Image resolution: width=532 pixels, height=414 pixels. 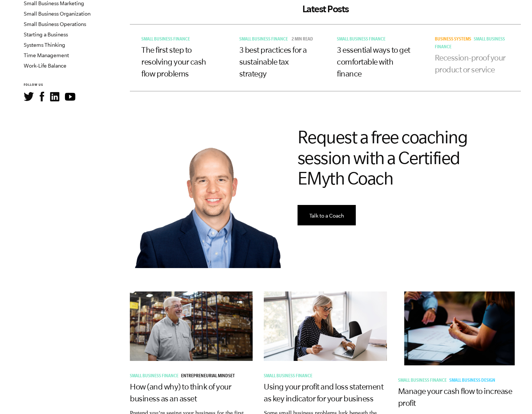 What do you see at coordinates (470, 63) in the screenshot?
I see `a: Recession-proof your product or service` at bounding box center [470, 63].